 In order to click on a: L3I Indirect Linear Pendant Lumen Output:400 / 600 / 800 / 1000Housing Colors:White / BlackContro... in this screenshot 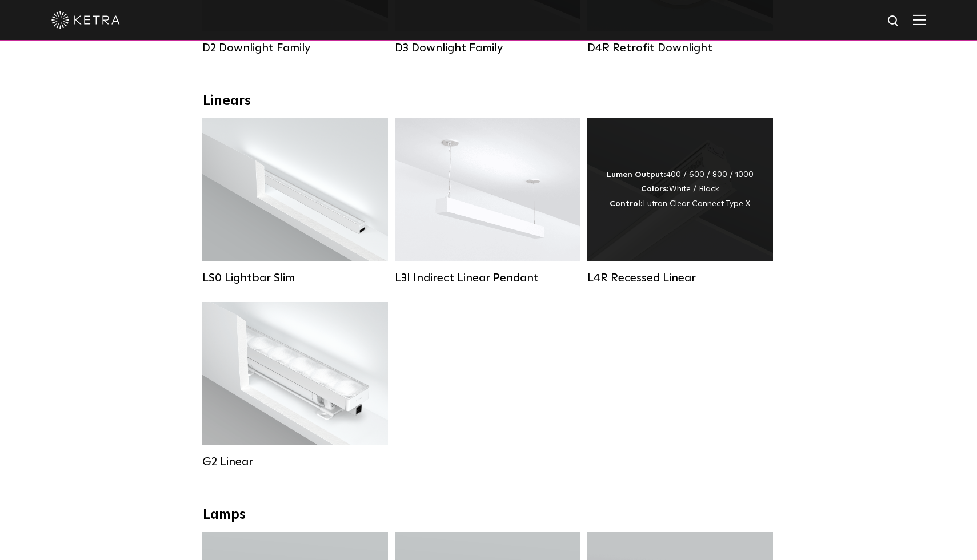, I will do `click(487, 201)`.